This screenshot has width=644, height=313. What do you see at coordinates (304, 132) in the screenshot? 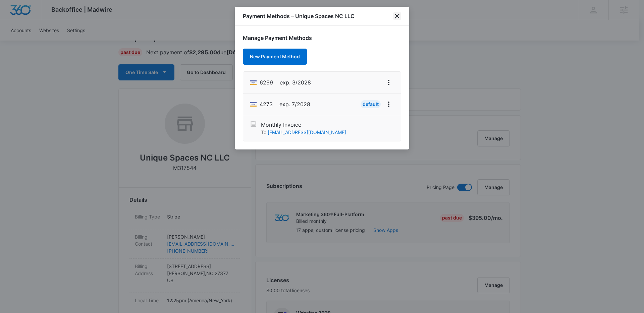
I see `p: To:` at bounding box center [304, 132].